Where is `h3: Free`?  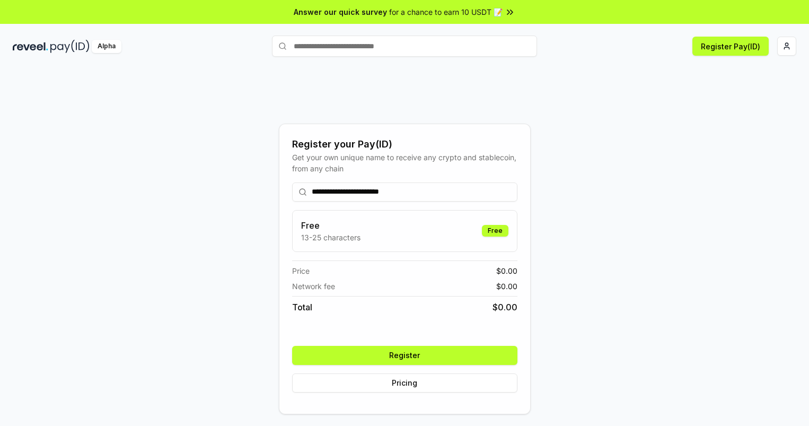
h3: Free is located at coordinates (331, 225).